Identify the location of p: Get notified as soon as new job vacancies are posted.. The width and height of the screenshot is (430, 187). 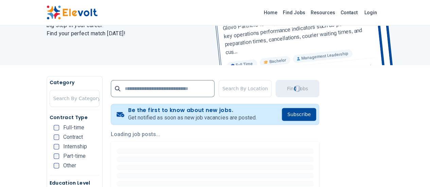
(192, 118).